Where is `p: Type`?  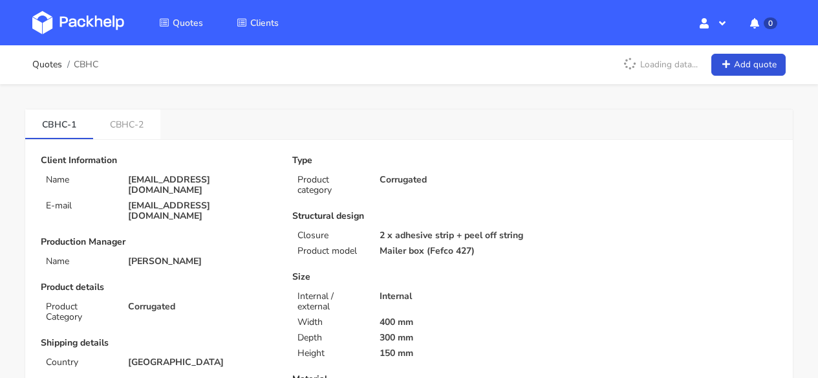 p: Type is located at coordinates (409, 160).